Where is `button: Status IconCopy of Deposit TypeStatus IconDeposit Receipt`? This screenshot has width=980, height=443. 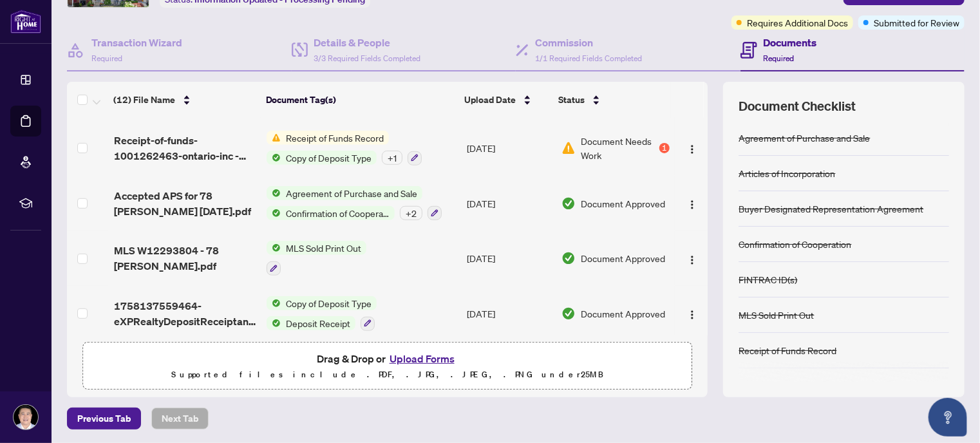 button: Status IconCopy of Deposit TypeStatus IconDeposit Receipt is located at coordinates (322, 314).